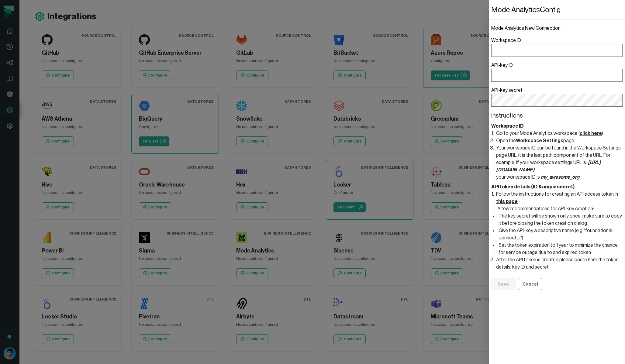 The image size is (625, 364). What do you see at coordinates (507, 201) in the screenshot?
I see `a: this page` at bounding box center [507, 201].